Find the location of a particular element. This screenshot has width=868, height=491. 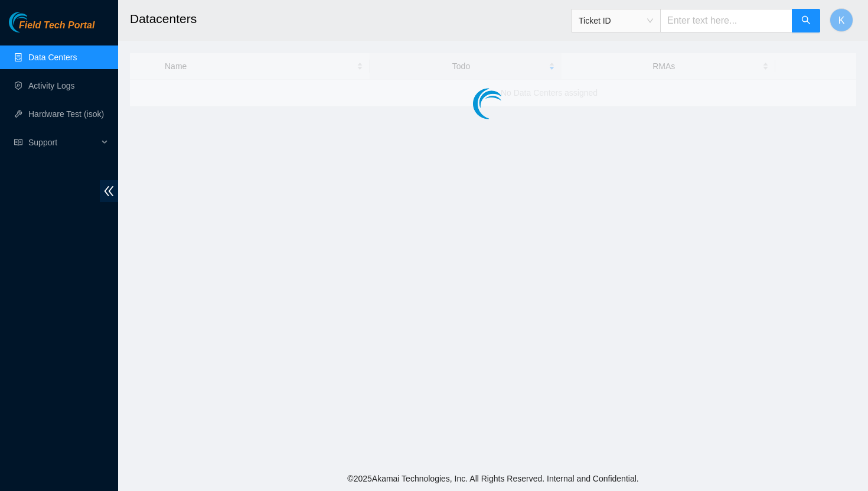

button: K is located at coordinates (841, 20).